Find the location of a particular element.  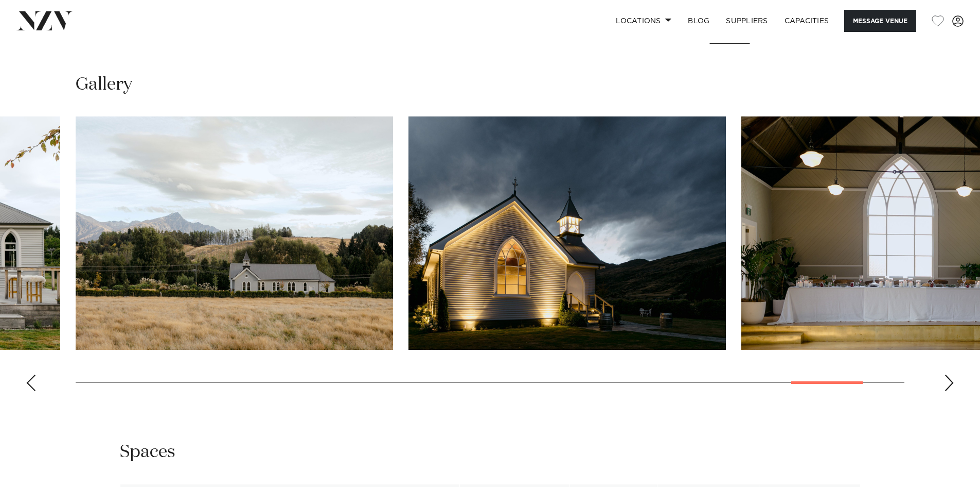

h2: Spaces is located at coordinates (147, 451).